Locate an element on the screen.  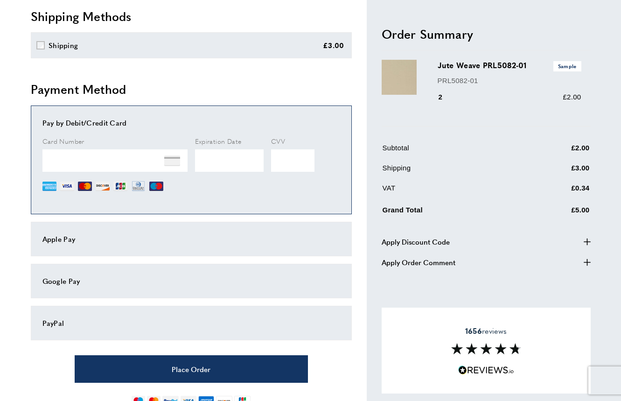
p: PRL5082-01 is located at coordinates (510, 80).